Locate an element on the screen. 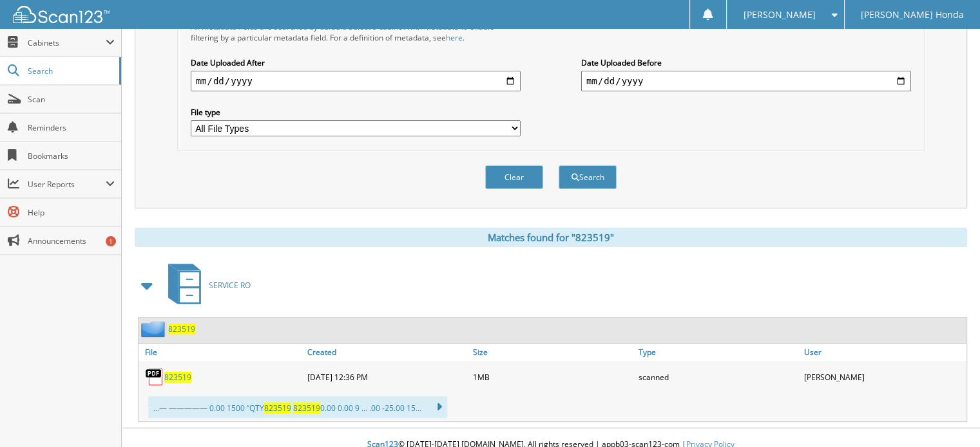 Image resolution: width=980 pixels, height=447 pixels. button: Search is located at coordinates (588, 177).